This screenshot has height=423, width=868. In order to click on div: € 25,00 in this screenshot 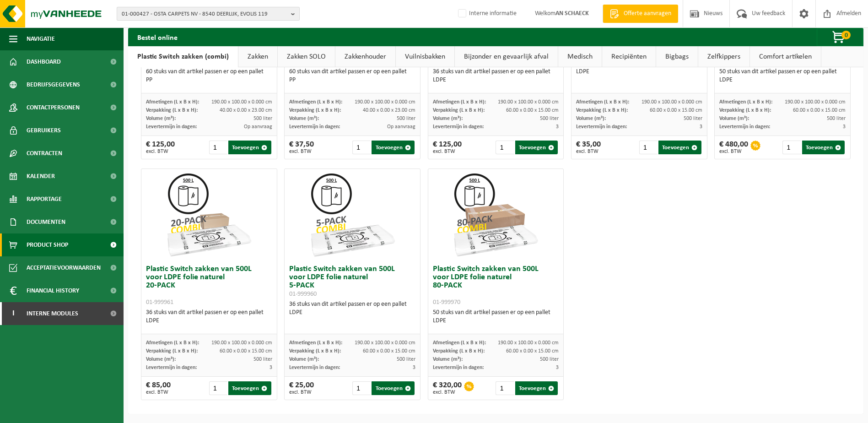, I will do `click(302, 388)`.